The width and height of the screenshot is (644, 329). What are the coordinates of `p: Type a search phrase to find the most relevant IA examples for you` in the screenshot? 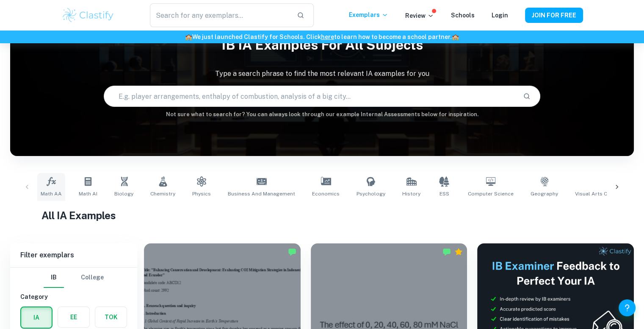 It's located at (321, 74).